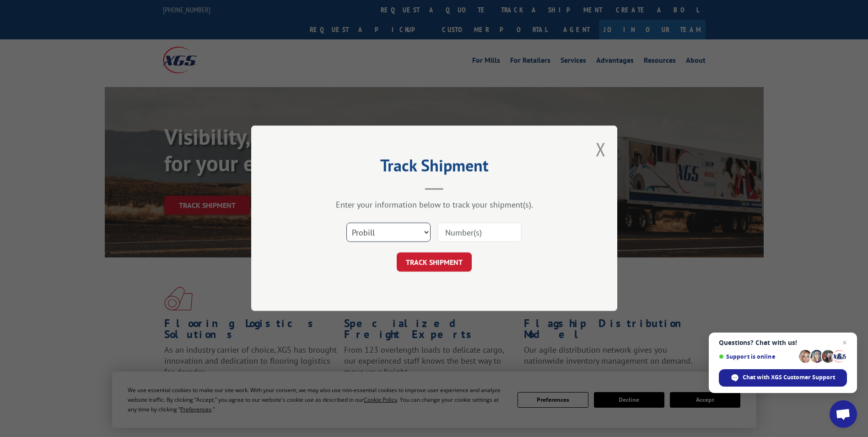 The width and height of the screenshot is (868, 437). What do you see at coordinates (434, 205) in the screenshot?
I see `div: Enter your information below to track your shipment(s).` at bounding box center [434, 205].